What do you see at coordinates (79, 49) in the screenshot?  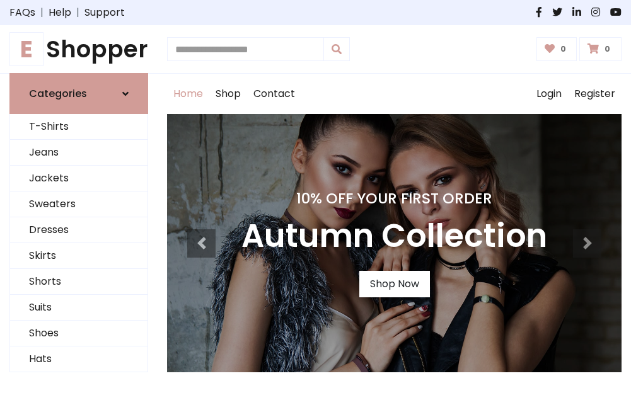 I see `a: EShopper` at bounding box center [79, 49].